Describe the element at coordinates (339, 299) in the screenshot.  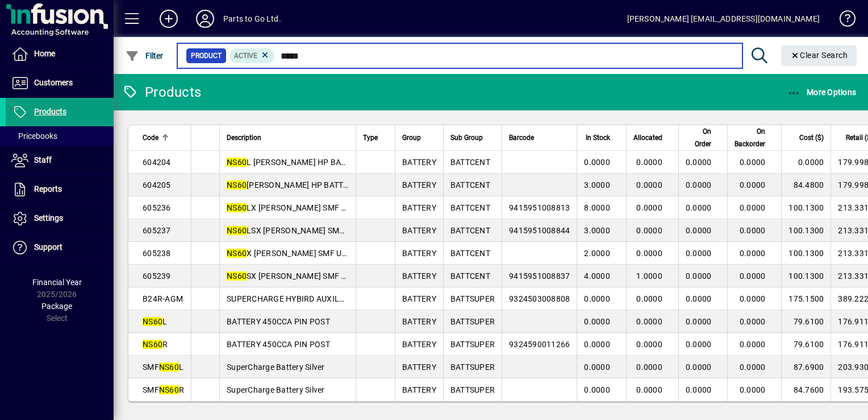
I see `span: SUPERCHARGE HYBIRD AUXILARY AGM PT POST D (+L)` at that location.